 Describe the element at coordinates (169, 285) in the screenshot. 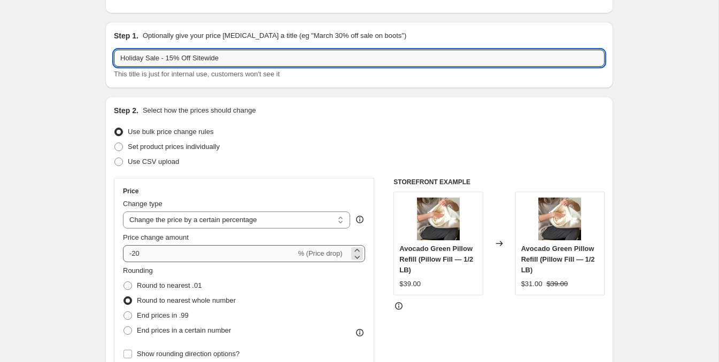

I see `span: Round to nearest .01` at that location.